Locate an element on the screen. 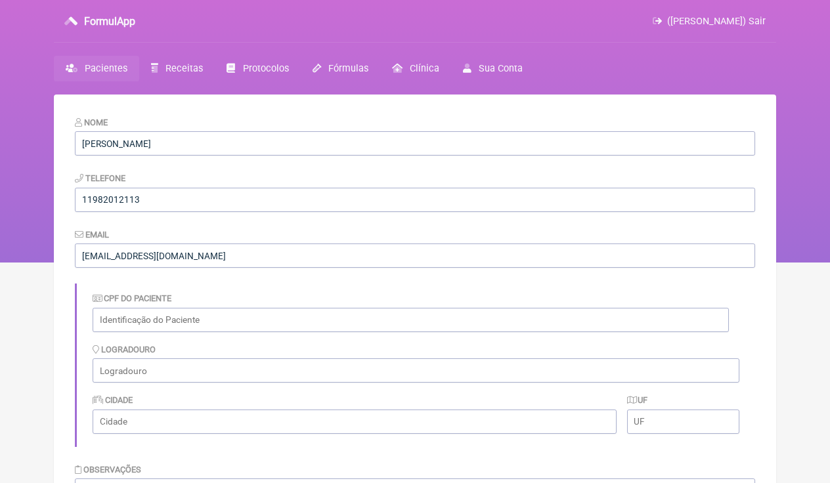  a: Clínica is located at coordinates (416, 68).